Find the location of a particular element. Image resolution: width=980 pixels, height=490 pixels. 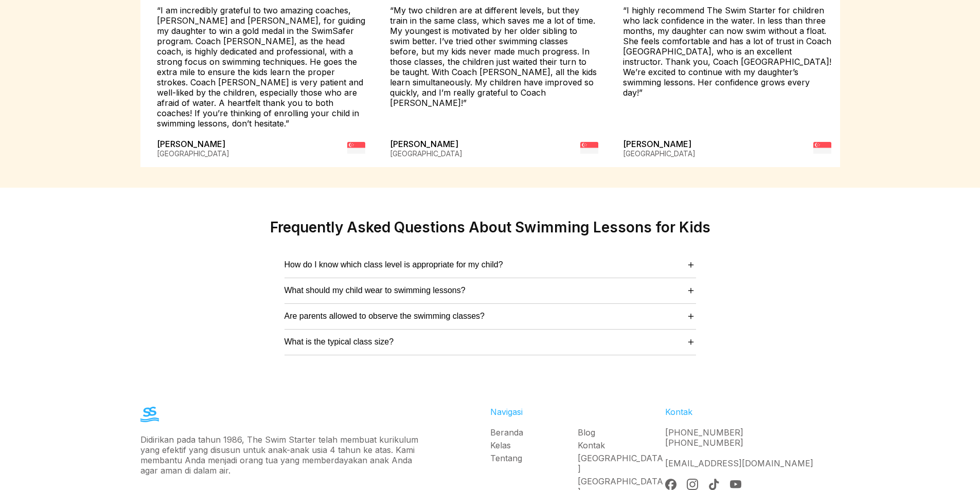

span: What is the typical class size? is located at coordinates (339, 342).